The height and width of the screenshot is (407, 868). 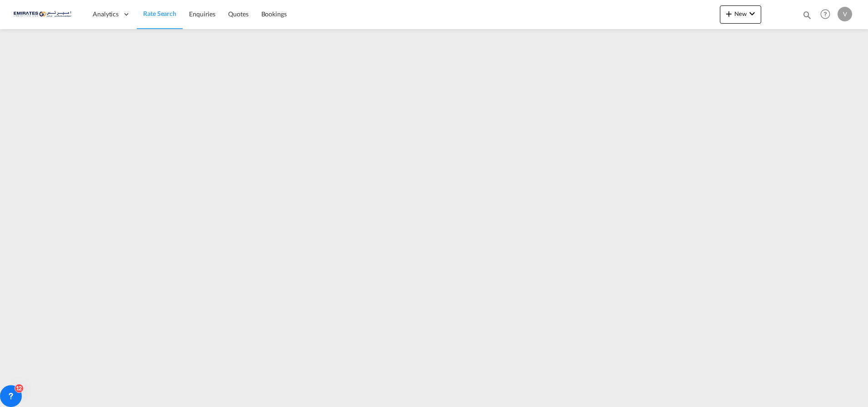 What do you see at coordinates (238, 14) in the screenshot?
I see `span: Quotes` at bounding box center [238, 14].